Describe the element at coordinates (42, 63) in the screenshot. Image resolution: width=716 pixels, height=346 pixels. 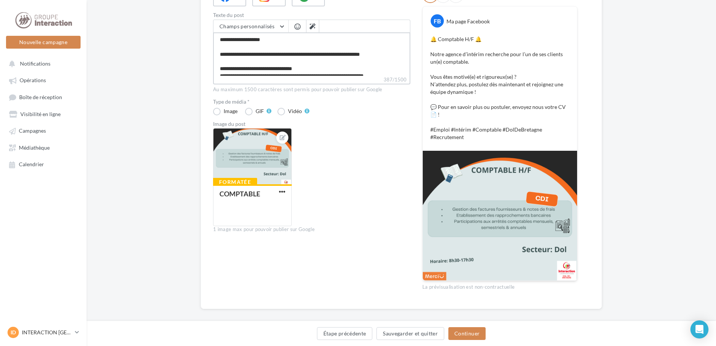
I see `button: Notifications` at that location.